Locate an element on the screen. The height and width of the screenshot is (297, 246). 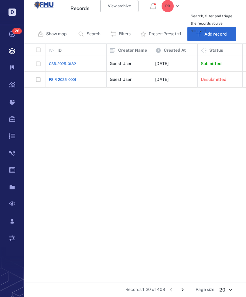
p: Submitted is located at coordinates (211, 64).